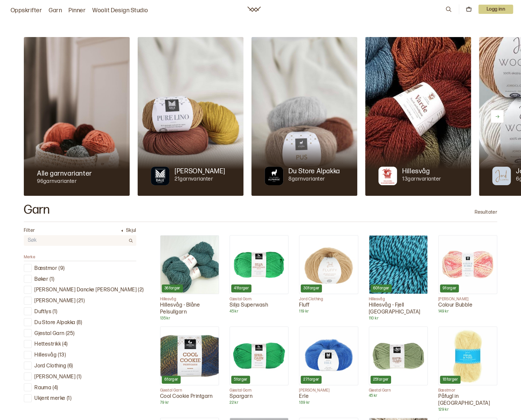 This screenshot has width=521, height=420. Describe the element at coordinates (189, 396) in the screenshot. I see `p: Cool Cookie Printgarn` at that location.